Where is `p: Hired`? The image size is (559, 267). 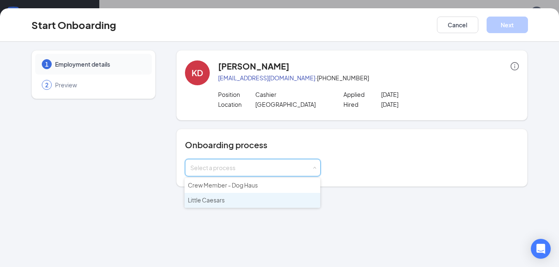
p: Hired is located at coordinates (362, 104).